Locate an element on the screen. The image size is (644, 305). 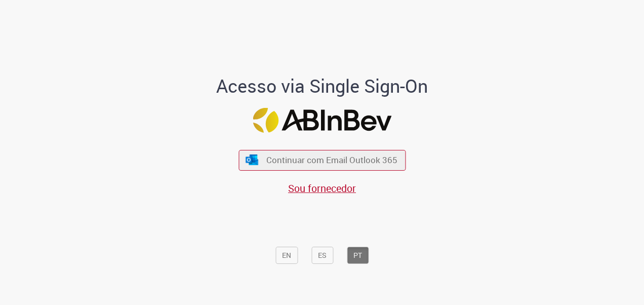
span: Sou fornecedor is located at coordinates (322, 188).